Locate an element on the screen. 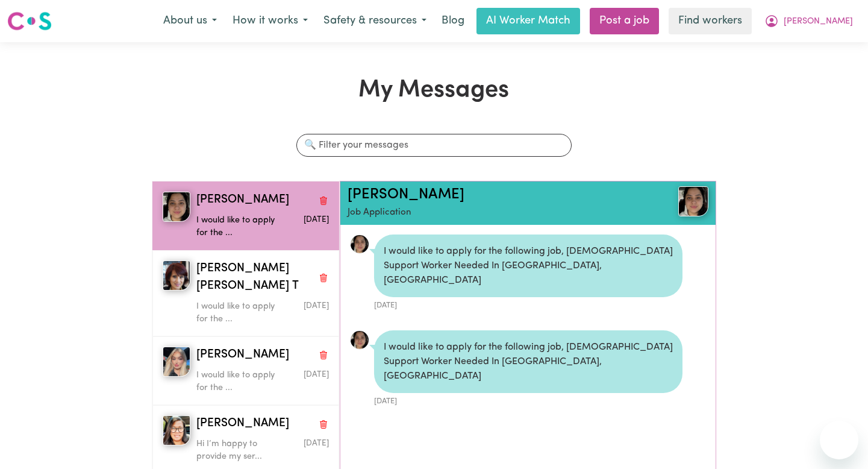 The width and height of the screenshot is (868, 469). a: Shayleah P is located at coordinates (678, 201).